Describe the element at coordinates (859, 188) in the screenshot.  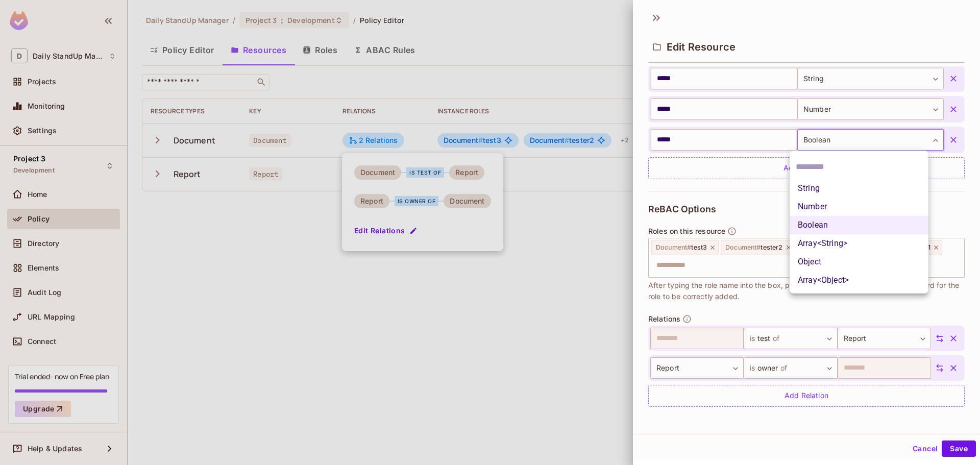
I see `li: String` at that location.